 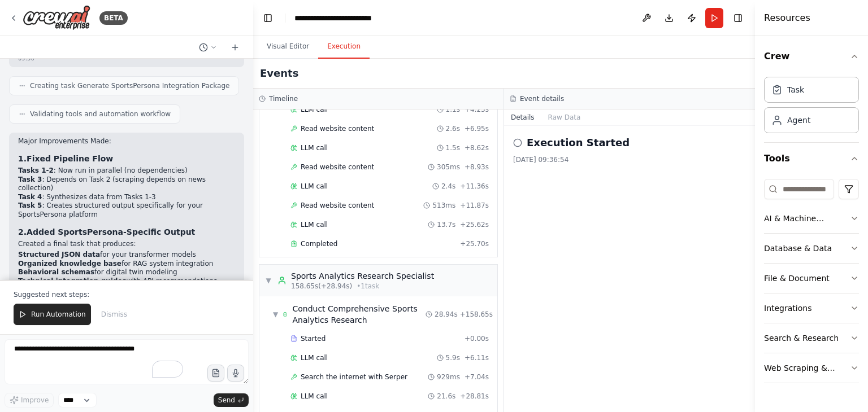 I want to click on div: BETA, so click(x=113, y=18).